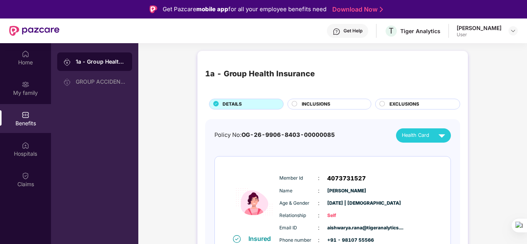 Image resolution: width=527 pixels, height=244 pixels. I want to click on img: svg+xml;base64,PHN2ZyBpZD0iQmVuZWZpdHMiIHhtbG5zPSJodHRwOi8vd3d3LnczLm9yZy8yMDAwL3N2ZyIgd2lkdGg9Ij..., so click(25, 115).